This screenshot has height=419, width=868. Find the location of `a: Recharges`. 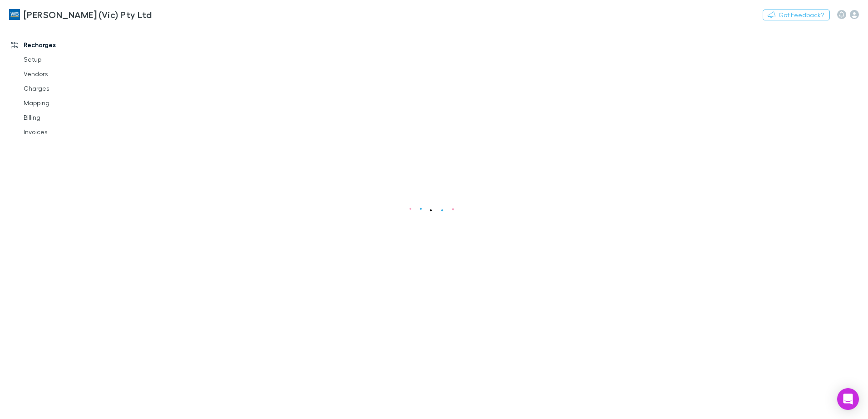

a: Recharges is located at coordinates (62, 45).